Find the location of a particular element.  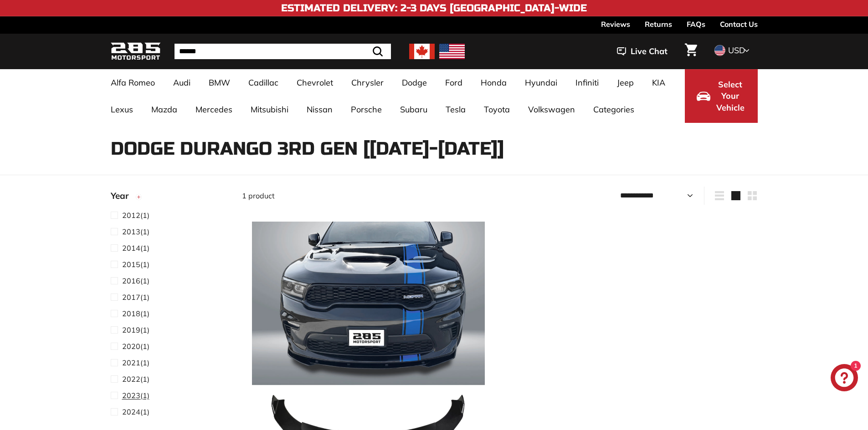

a: Chevrolet is located at coordinates (315, 82).